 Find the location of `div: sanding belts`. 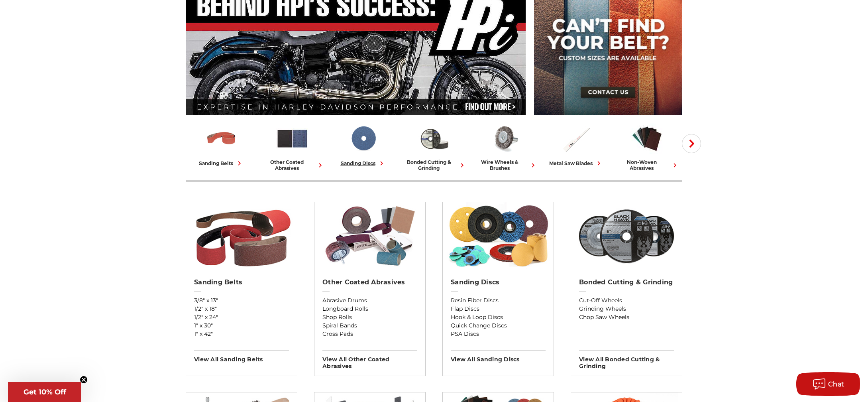

div: sanding belts is located at coordinates (221, 163).